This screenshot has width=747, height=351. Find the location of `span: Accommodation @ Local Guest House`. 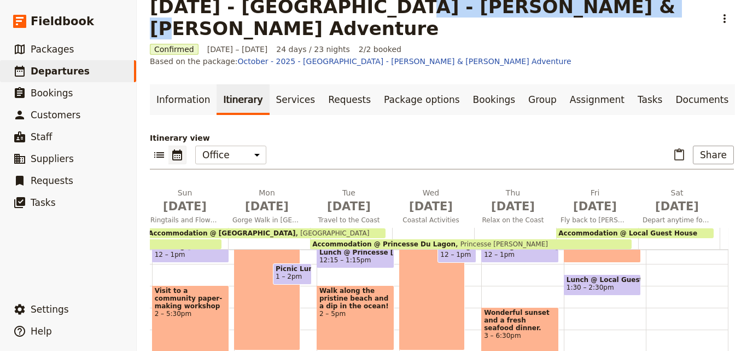

span: Accommodation @ Local Guest House is located at coordinates (628, 233).